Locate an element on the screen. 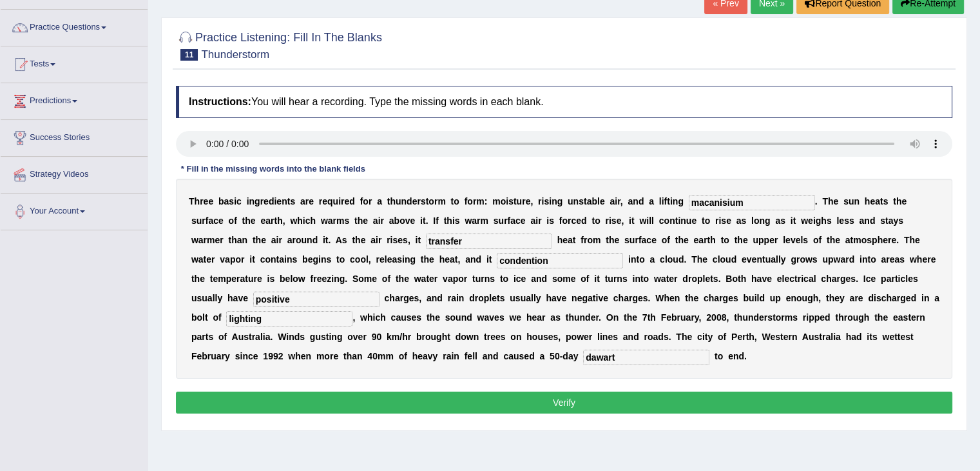 This screenshot has height=471, width=980. span: 11 is located at coordinates (189, 55).